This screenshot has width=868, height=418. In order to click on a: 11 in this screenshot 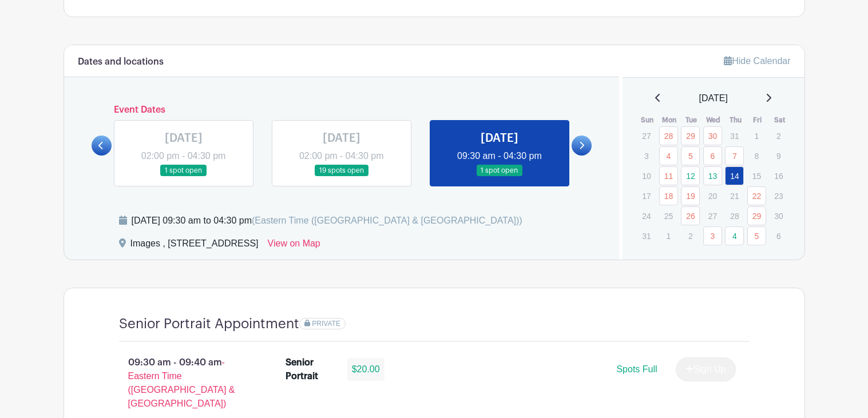, I will do `click(668, 176)`.